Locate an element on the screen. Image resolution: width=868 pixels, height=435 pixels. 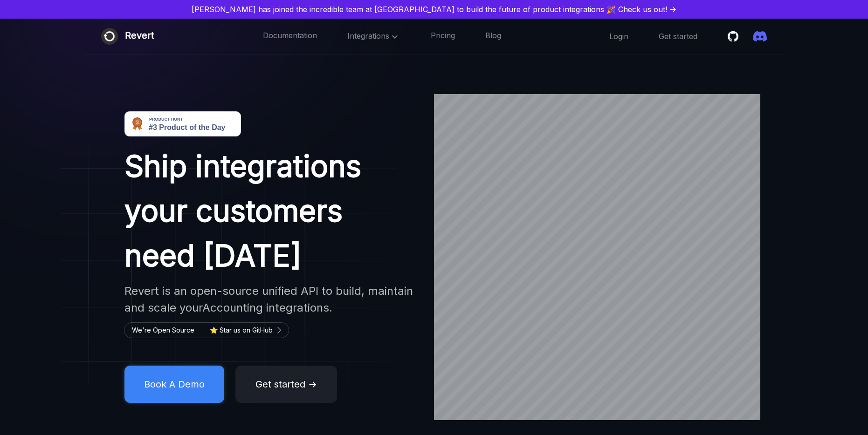
span: Accounting is located at coordinates (233, 307).